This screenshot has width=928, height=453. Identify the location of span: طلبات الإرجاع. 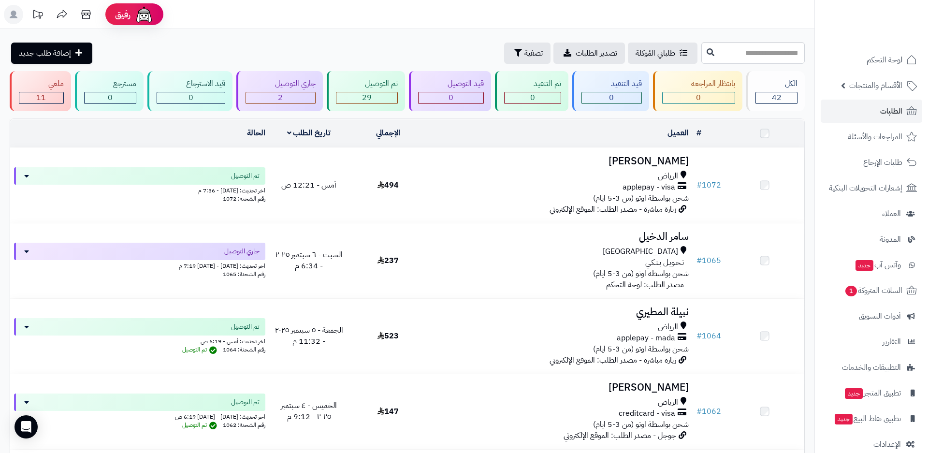
(882, 162).